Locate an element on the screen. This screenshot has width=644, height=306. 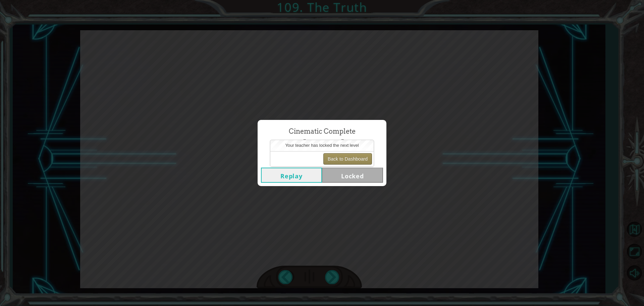
button: Back to Dashboard is located at coordinates (348, 159).